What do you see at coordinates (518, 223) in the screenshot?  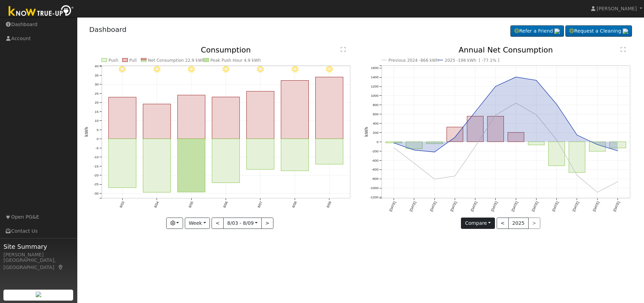 I see `button: 2025` at bounding box center [518, 223].